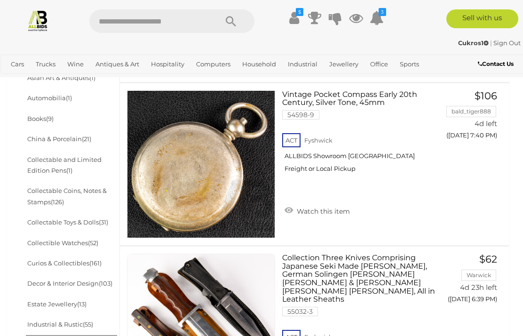 Image resolution: width=523 pixels, height=336 pixels. I want to click on a: Decor & Interior Design(103), so click(70, 283).